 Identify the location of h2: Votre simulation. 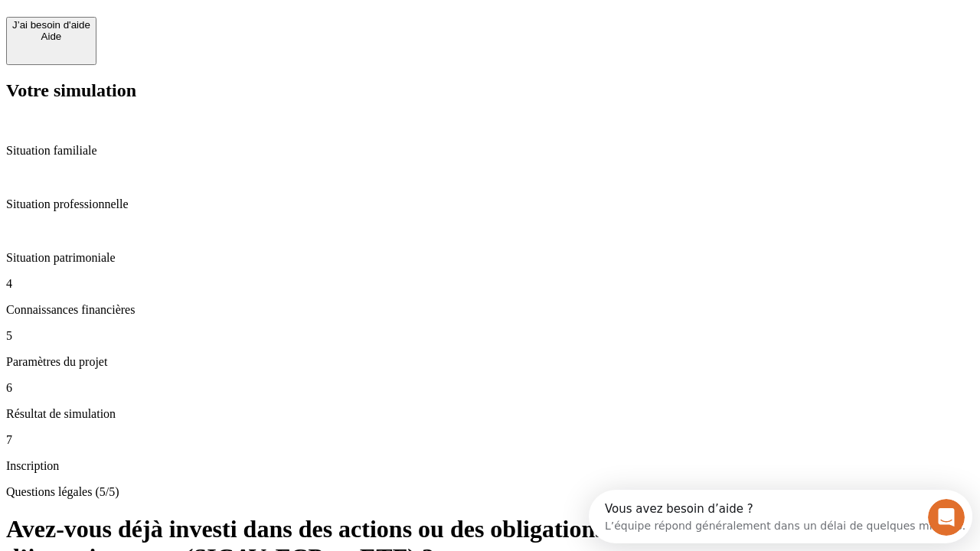
(490, 90).